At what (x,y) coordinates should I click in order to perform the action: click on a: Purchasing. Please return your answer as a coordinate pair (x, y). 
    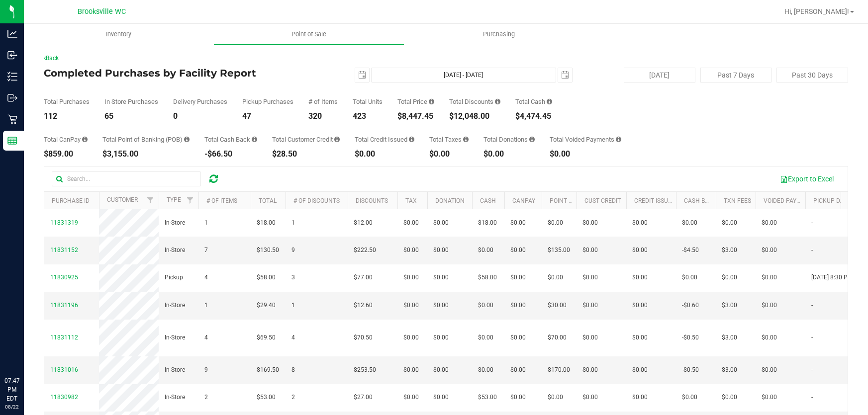
    Looking at the image, I should click on (499, 34).